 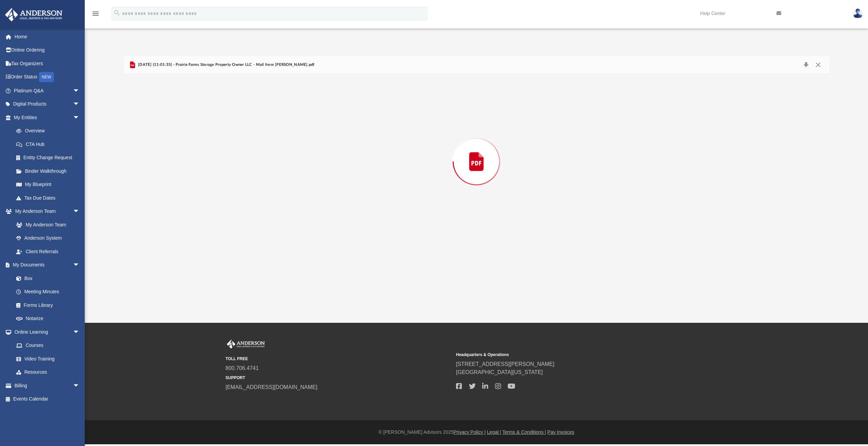 What do you see at coordinates (50, 131) in the screenshot?
I see `a: Overview` at bounding box center [50, 131].